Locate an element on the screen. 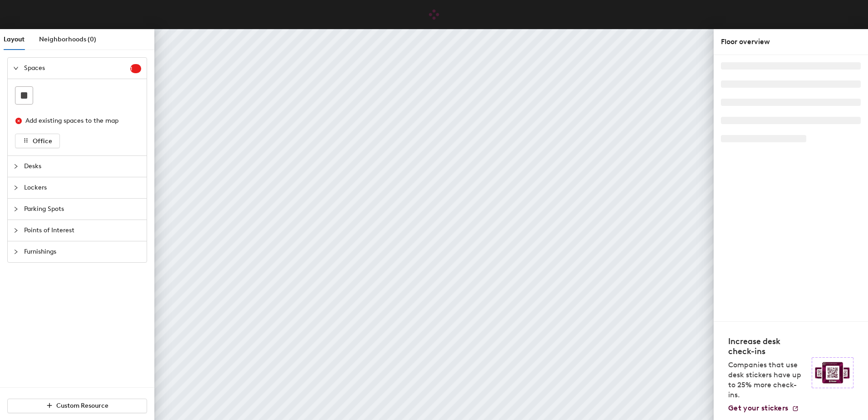 The height and width of the screenshot is (420, 868). span: expanded is located at coordinates (16, 68).